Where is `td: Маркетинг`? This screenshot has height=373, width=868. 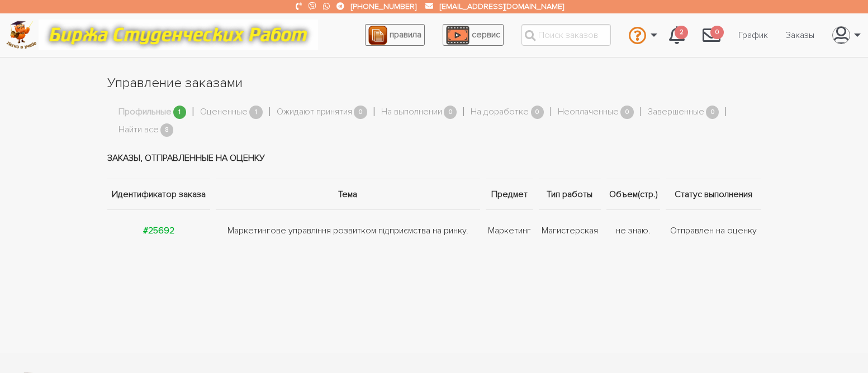 td: Маркетинг is located at coordinates (509, 230).